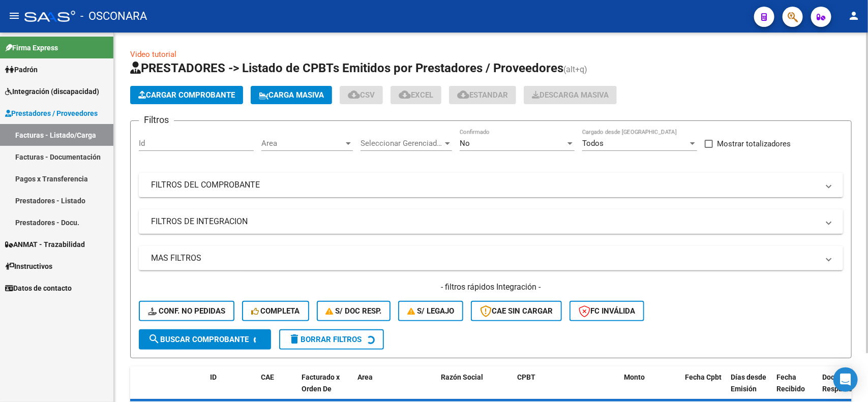 The image size is (868, 402). Describe the element at coordinates (268, 377) in the screenshot. I see `span: CAE` at that location.